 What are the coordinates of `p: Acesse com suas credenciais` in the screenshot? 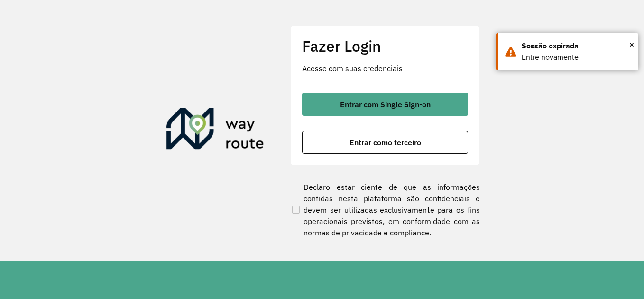 It's located at (385, 68).